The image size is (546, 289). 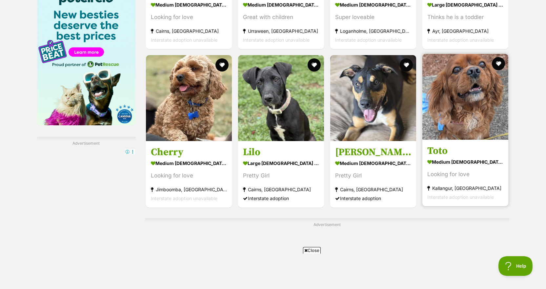 I want to click on div: Thinks he is a toddler, so click(x=465, y=17).